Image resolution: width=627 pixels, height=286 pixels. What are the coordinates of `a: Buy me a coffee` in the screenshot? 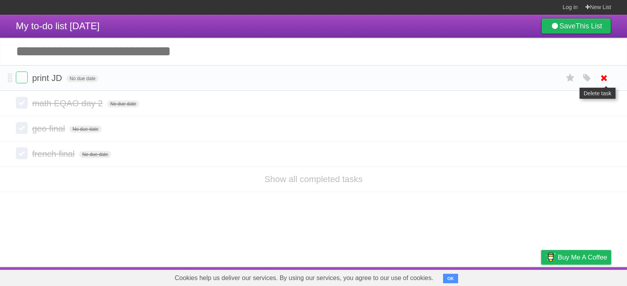 It's located at (576, 258).